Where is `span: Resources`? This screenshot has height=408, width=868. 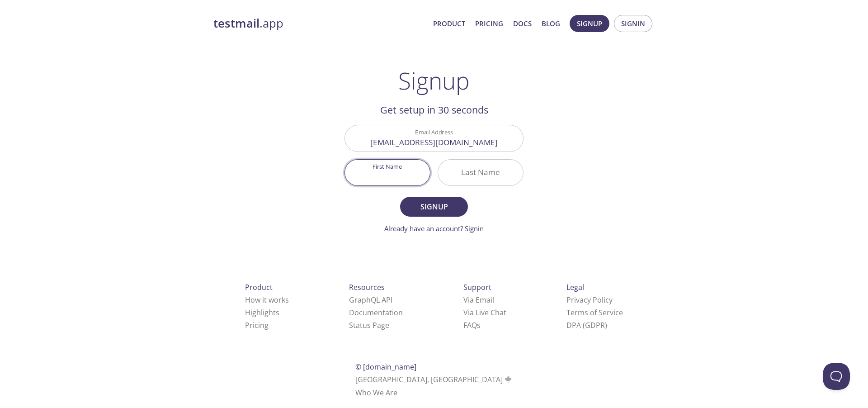
span: Resources is located at coordinates (367, 287).